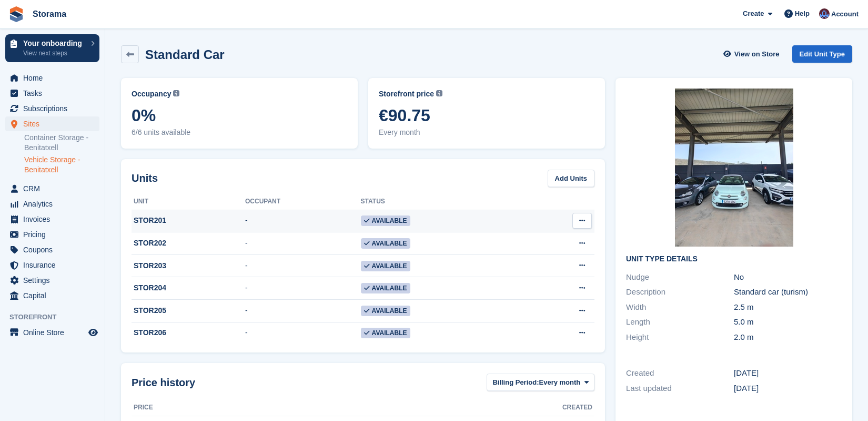 Image resolution: width=868 pixels, height=421 pixels. Describe the element at coordinates (55, 250) in the screenshot. I see `span: Coupons` at that location.